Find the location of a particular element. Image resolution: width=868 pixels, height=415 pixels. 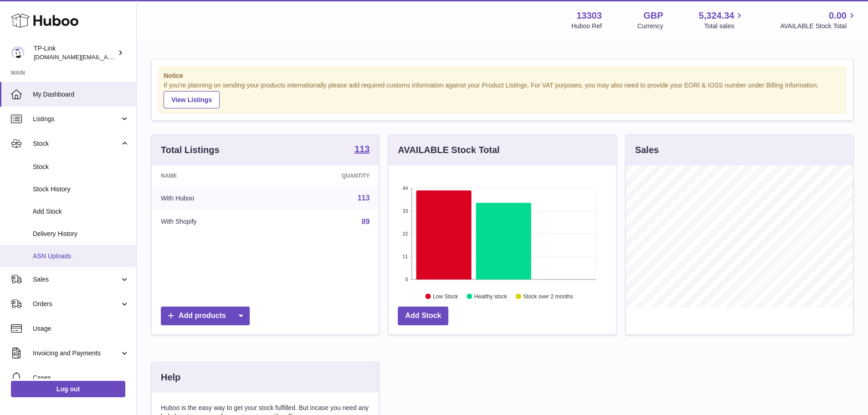

span: Stock History is located at coordinates (81, 189).